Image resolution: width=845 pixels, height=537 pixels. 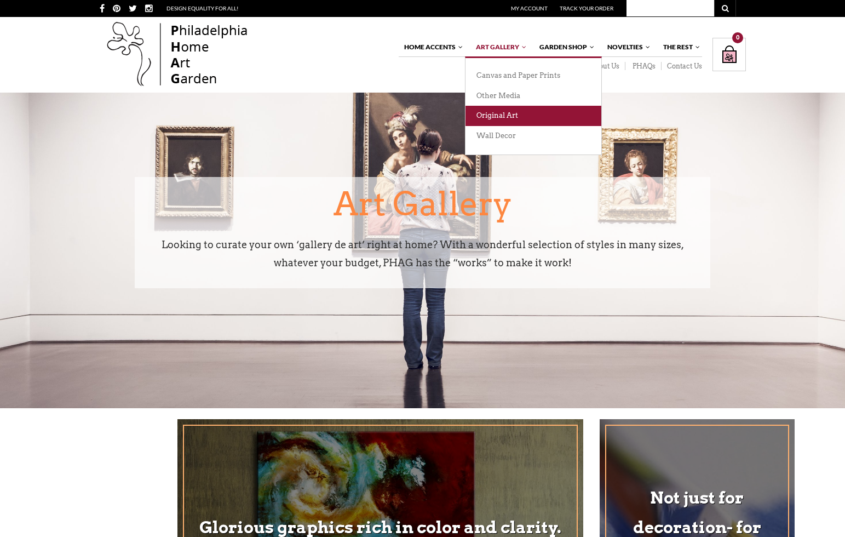 I want to click on span: Canvas and Paper Prints, so click(x=518, y=75).